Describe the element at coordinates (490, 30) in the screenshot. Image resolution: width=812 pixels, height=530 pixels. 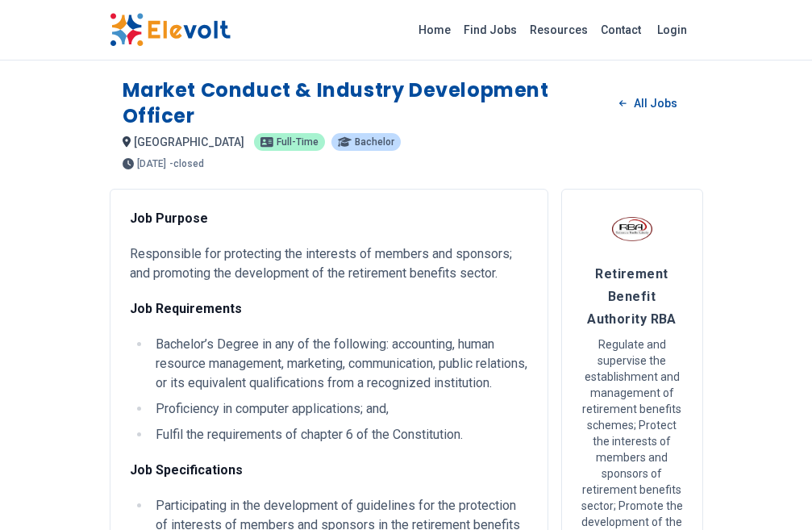
I see `a: Find Jobs` at that location.